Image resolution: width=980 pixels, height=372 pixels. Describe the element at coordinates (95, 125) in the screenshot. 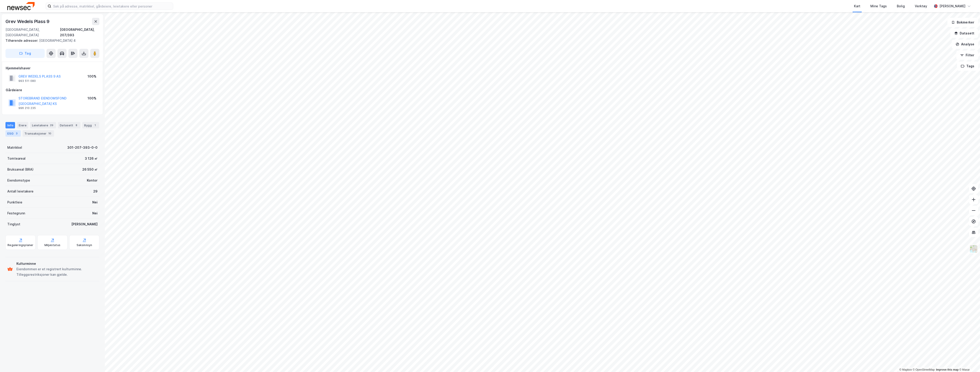

I see `div: 1` at that location.